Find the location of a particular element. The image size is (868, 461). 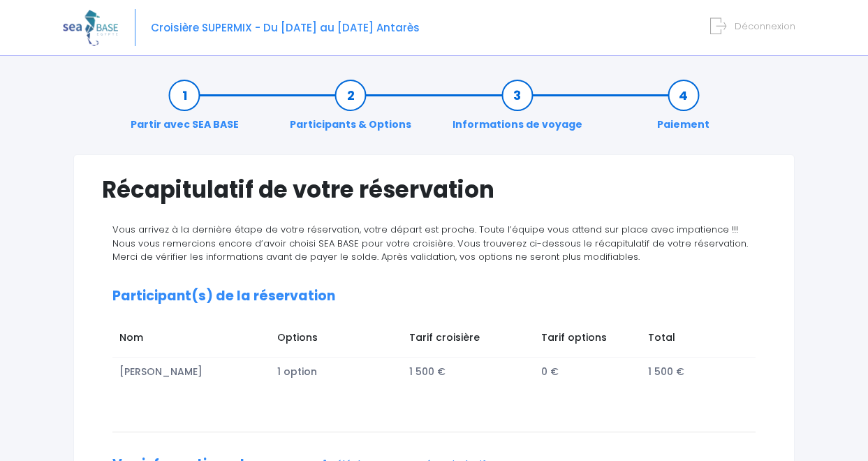

td: Nom is located at coordinates (192, 340).